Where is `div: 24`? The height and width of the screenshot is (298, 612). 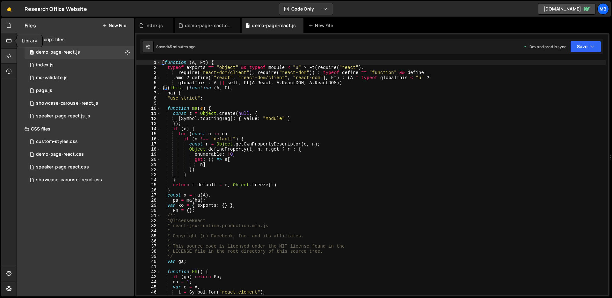 div: 24 is located at coordinates (149, 180).